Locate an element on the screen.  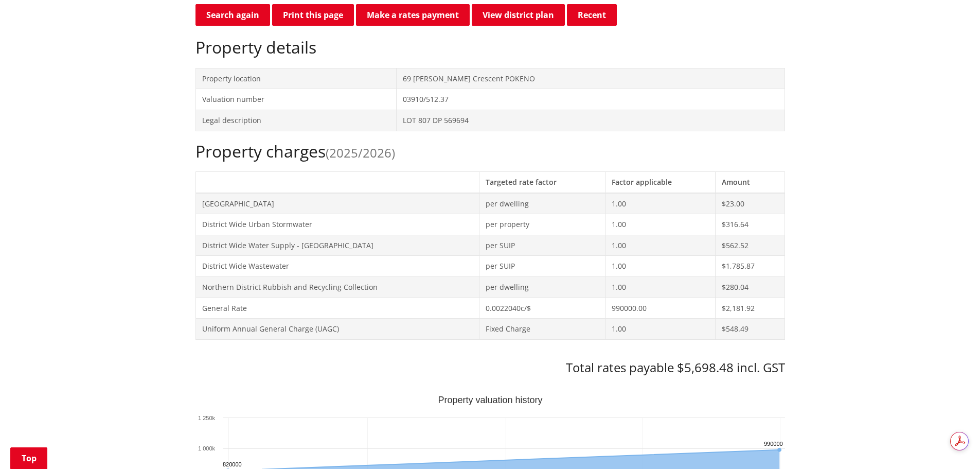
th: Amount is located at coordinates (750, 181).